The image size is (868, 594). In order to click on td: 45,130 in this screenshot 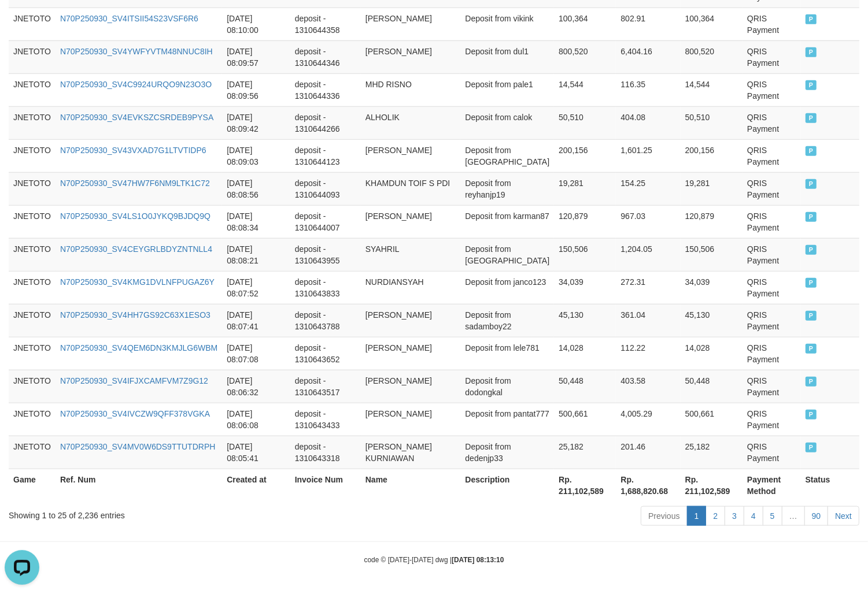, I will do `click(711, 320)`.